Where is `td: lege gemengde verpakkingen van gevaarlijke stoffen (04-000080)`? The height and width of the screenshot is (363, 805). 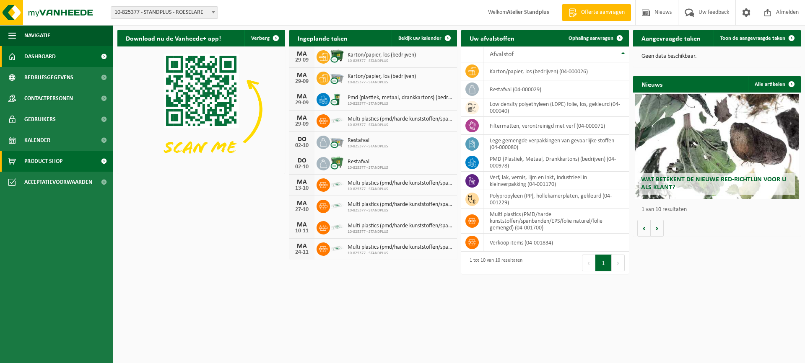
td: lege gemengde verpakkingen van gevaarlijke stoffen (04-000080) is located at coordinates (556, 144).